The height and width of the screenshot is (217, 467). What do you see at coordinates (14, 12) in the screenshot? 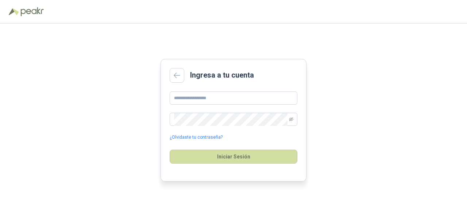
I see `img: Logo` at bounding box center [14, 12].